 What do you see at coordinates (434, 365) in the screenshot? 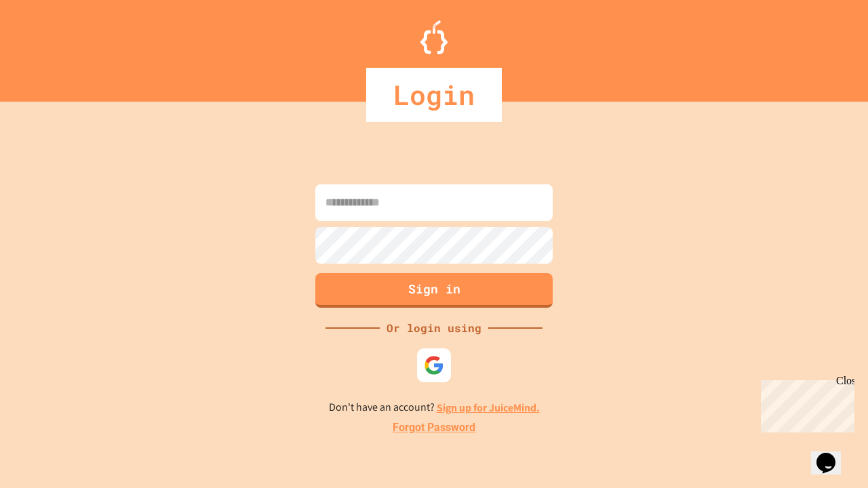
I see `img: google-icon.svg` at bounding box center [434, 365].